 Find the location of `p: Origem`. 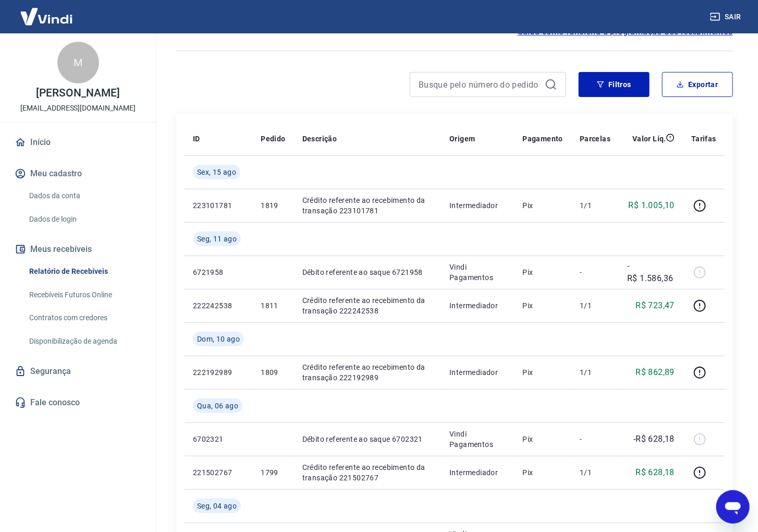

p: Origem is located at coordinates (462, 138).